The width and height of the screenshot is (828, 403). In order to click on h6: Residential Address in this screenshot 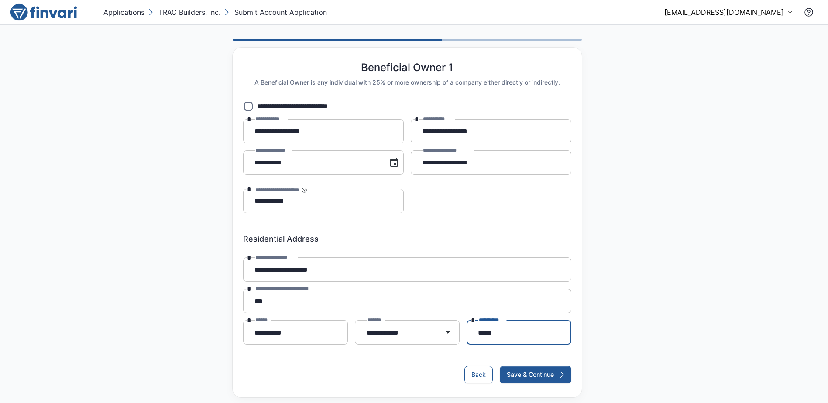, I will do `click(407, 239)`.